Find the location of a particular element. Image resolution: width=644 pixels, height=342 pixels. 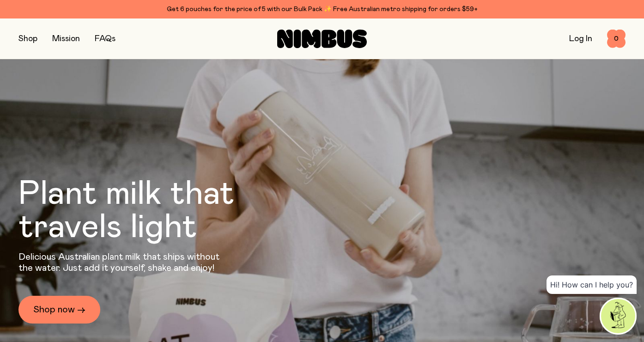

a: Shop now → is located at coordinates (59, 310).